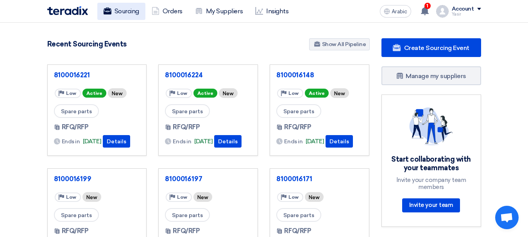 This screenshot has width=528, height=237. I want to click on font: Show All Pipeline, so click(344, 44).